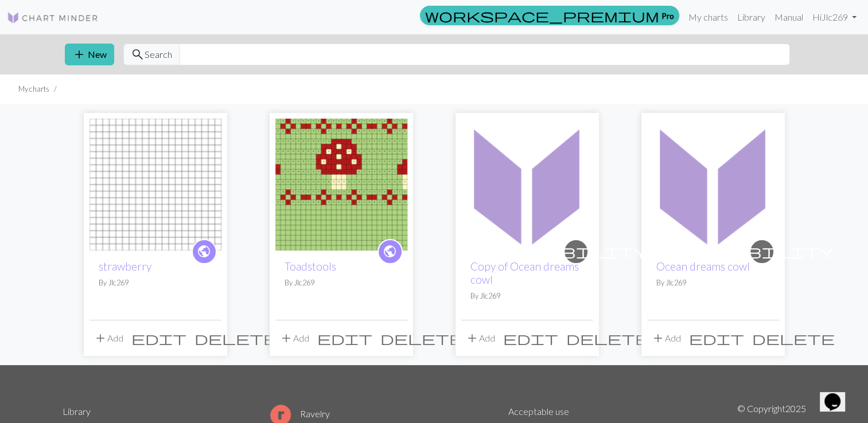 This screenshot has height=423, width=868. I want to click on a: Pro, so click(549, 15).